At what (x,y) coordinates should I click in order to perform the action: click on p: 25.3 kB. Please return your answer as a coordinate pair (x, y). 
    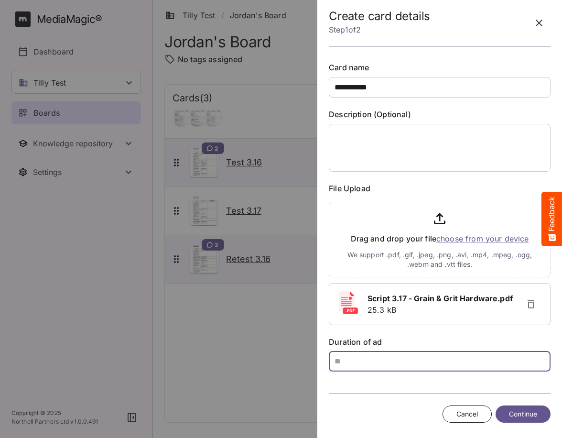
    Looking at the image, I should click on (442, 310).